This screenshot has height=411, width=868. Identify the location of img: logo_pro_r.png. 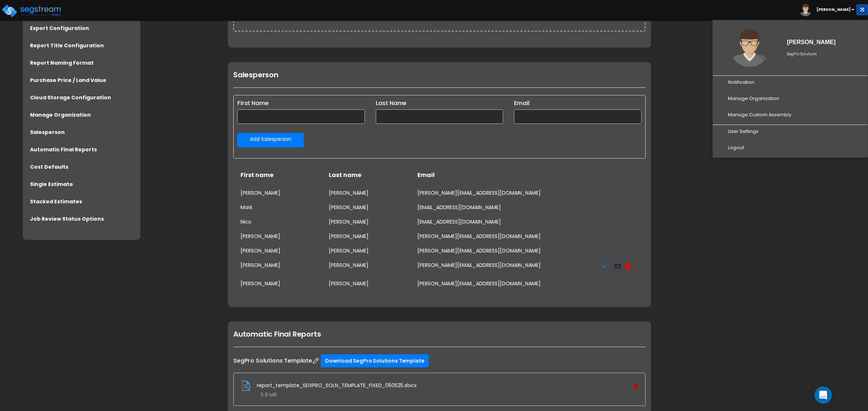
(32, 11).